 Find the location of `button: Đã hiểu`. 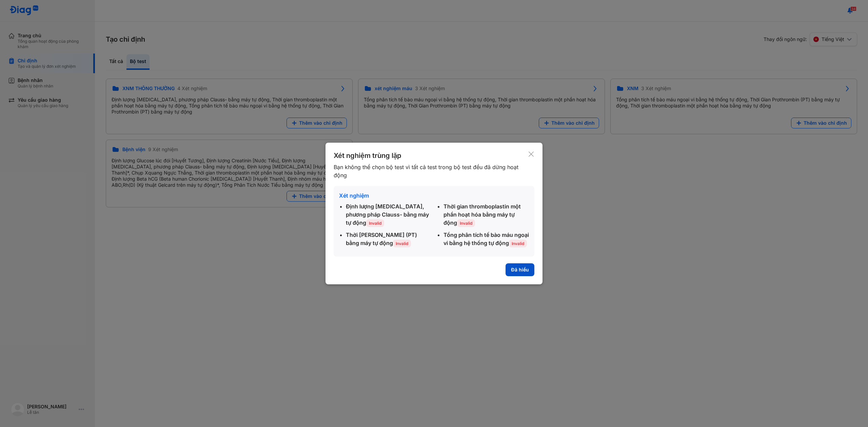

button: Đã hiểu is located at coordinates (520, 270).